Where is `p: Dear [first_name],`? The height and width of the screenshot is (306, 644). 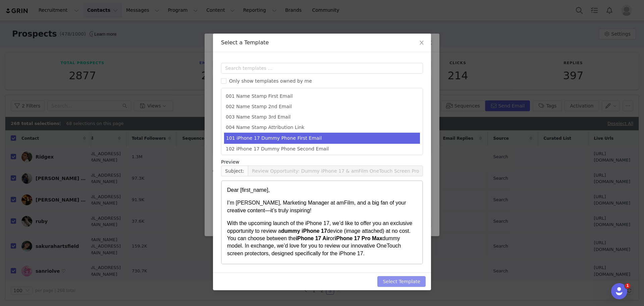
p: Dear [first_name], is located at coordinates (100, 9).